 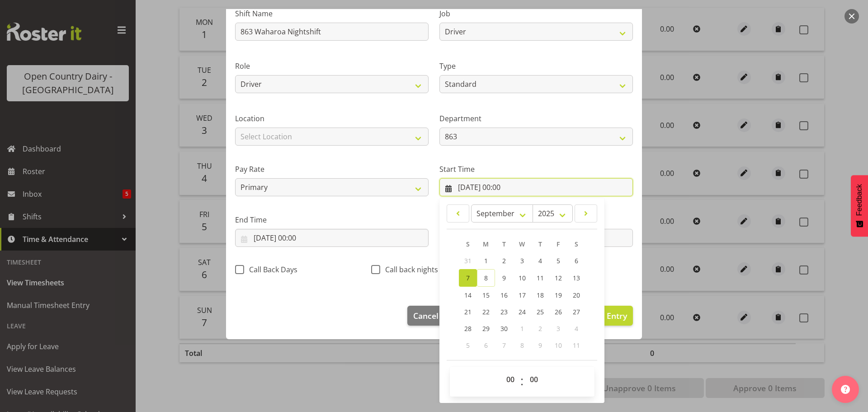 What do you see at coordinates (486, 244) in the screenshot?
I see `span: M` at bounding box center [486, 244].